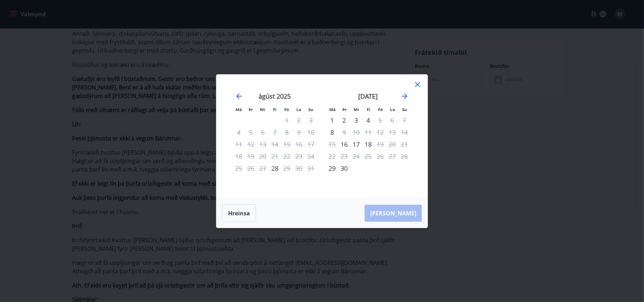 The height and width of the screenshot is (302, 644). I want to click on td: Not available. sunnudagur, 17. ágúst 2025, so click(311, 145).